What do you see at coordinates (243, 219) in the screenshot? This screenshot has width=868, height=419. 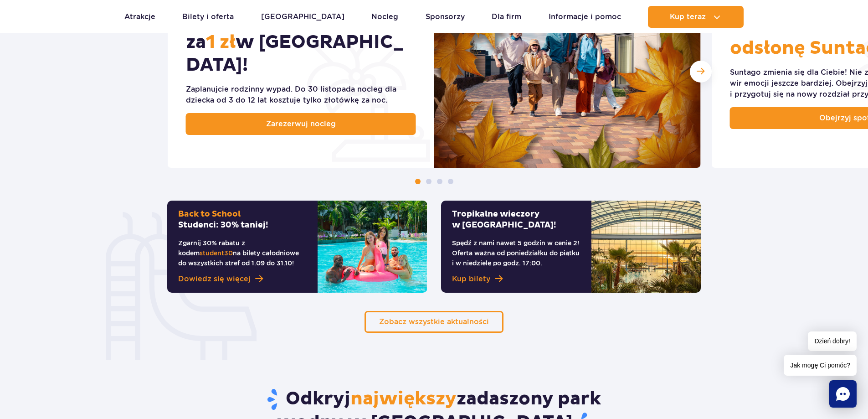 I see `h2: Studenci: 30% taniej!` at bounding box center [243, 219].